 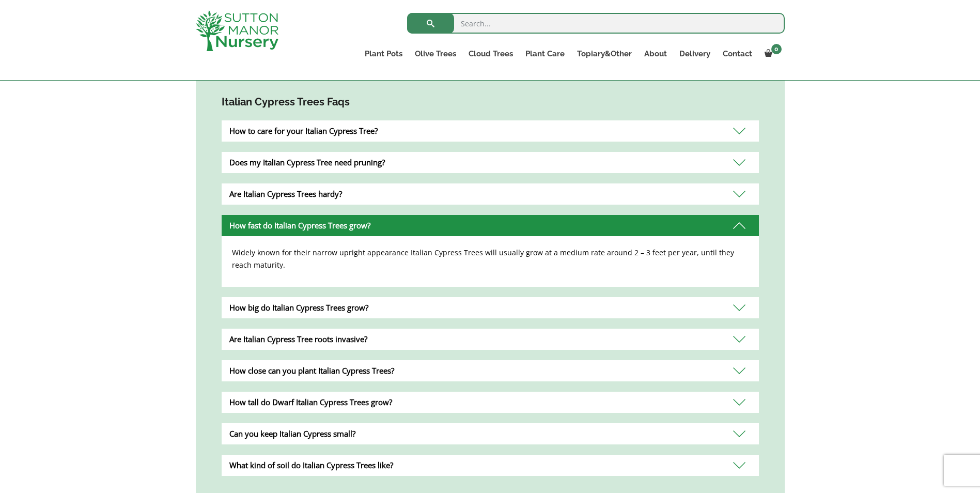 I want to click on div: Are Italian Cypress Trees hardy?, so click(x=490, y=194).